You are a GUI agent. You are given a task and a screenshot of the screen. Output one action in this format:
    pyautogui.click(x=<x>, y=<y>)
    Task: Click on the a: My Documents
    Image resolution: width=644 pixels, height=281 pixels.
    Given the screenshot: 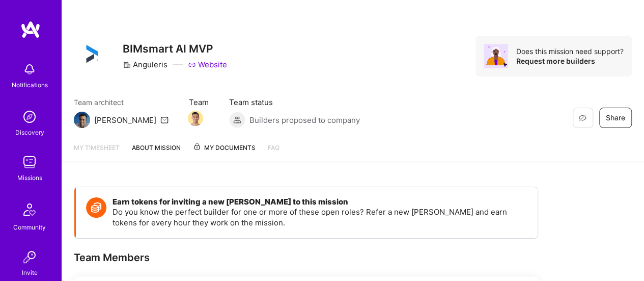 What is the action you would take?
    pyautogui.click(x=224, y=152)
    